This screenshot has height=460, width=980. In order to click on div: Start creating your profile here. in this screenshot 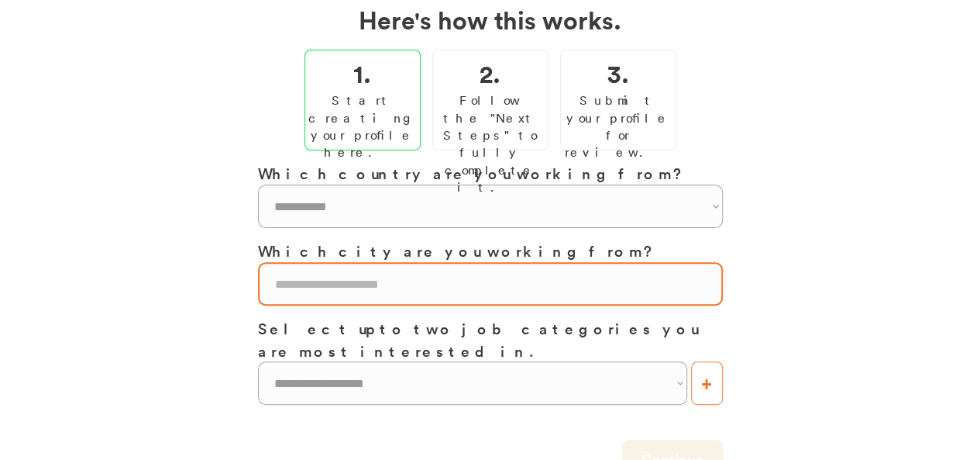, I will do `click(363, 126)`.